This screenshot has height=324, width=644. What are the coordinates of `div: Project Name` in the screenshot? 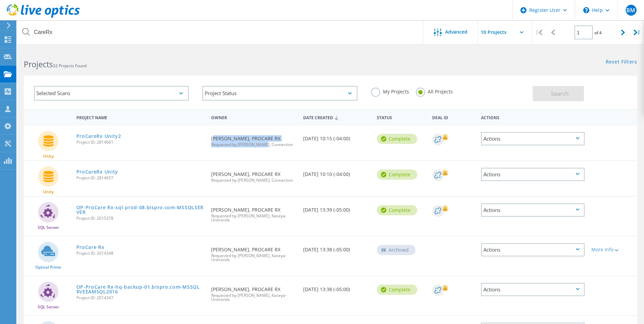 It's located at (140, 117).